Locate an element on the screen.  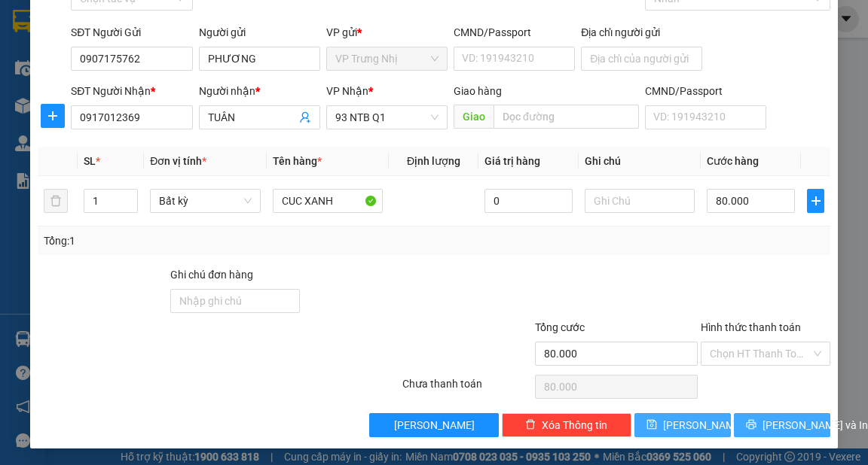
div: VP Trưng Nhị is located at coordinates (65, 31).